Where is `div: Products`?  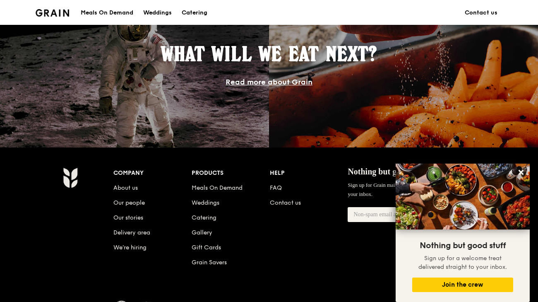 div: Products is located at coordinates (231, 173).